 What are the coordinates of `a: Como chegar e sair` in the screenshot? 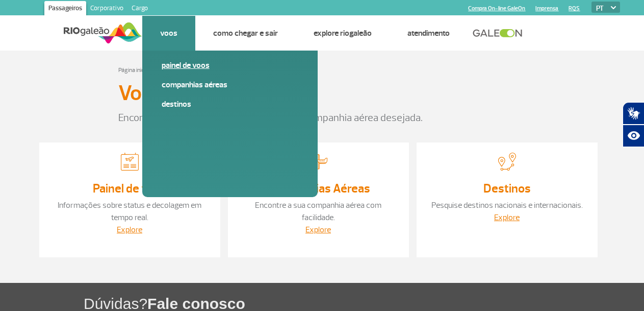 It's located at (245, 33).